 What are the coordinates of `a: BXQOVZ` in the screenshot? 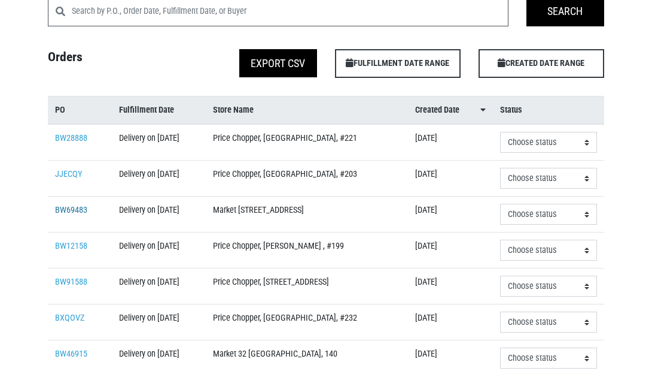 It's located at (70, 317).